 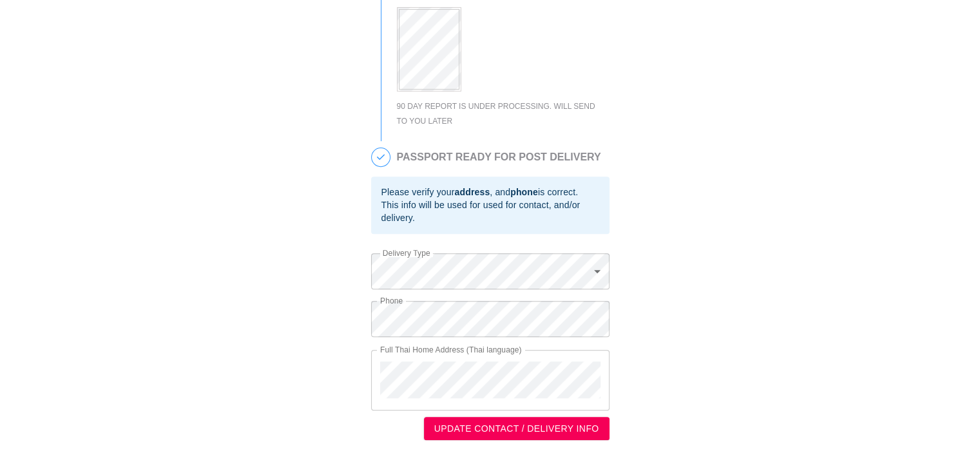 What do you see at coordinates (472, 192) in the screenshot?
I see `b: address` at bounding box center [472, 192].